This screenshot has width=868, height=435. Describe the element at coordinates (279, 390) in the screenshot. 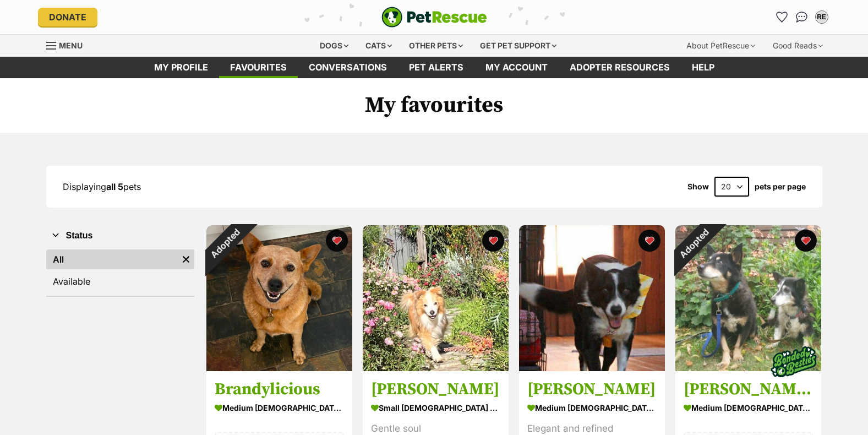

I see `h3: Brandylicious` at that location.